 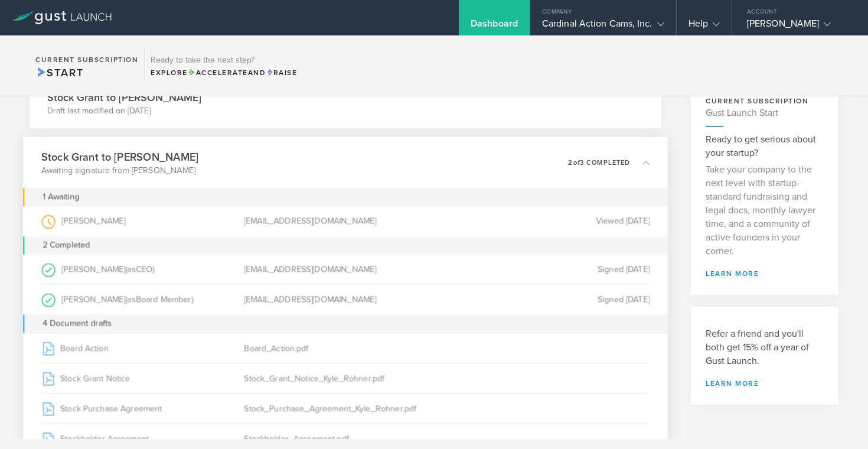 What do you see at coordinates (765, 274) in the screenshot?
I see `a: learn more` at bounding box center [765, 274].